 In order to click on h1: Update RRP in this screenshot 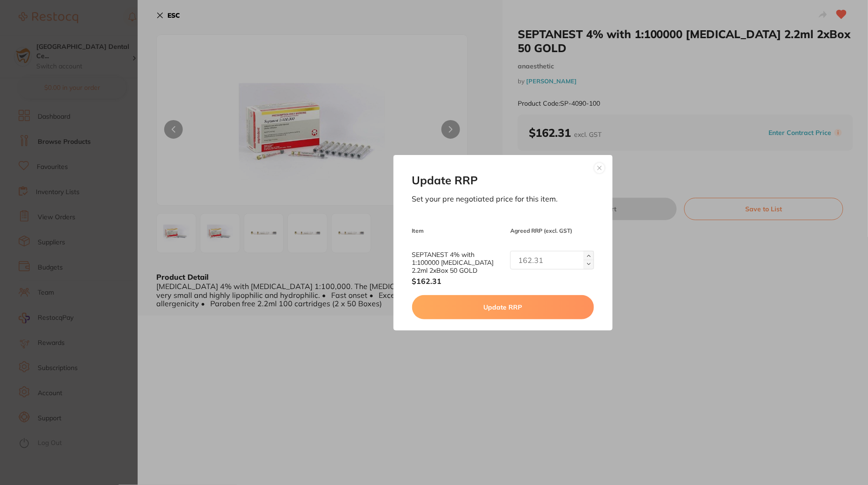, I will do `click(503, 180)`.